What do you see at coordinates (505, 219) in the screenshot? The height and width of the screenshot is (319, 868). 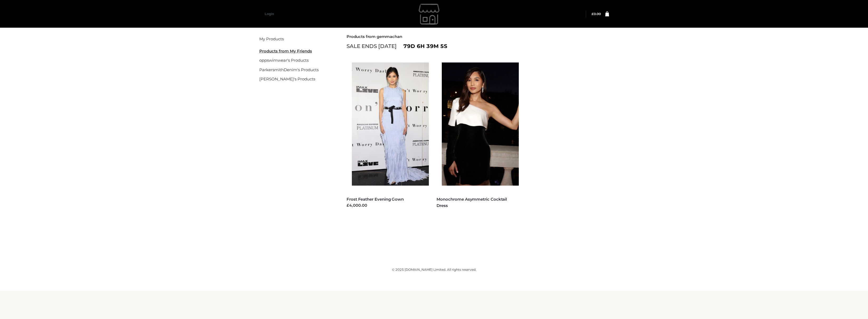 I see `span: Sold Out` at bounding box center [505, 219].